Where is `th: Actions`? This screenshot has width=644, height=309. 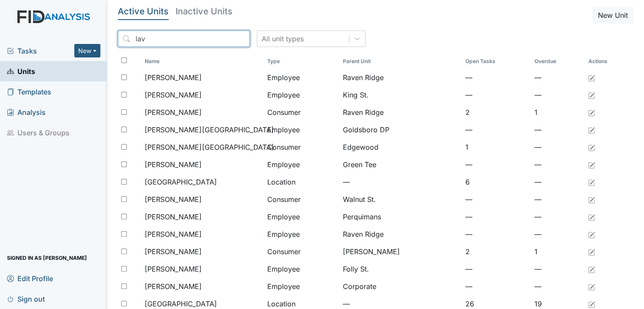 th: Actions is located at coordinates (606, 61).